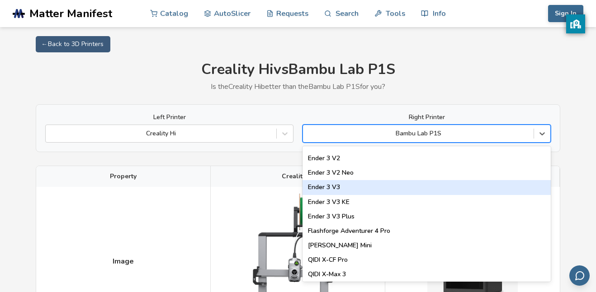 The width and height of the screenshot is (596, 292). What do you see at coordinates (565, 14) in the screenshot?
I see `button: Sign In` at bounding box center [565, 14].